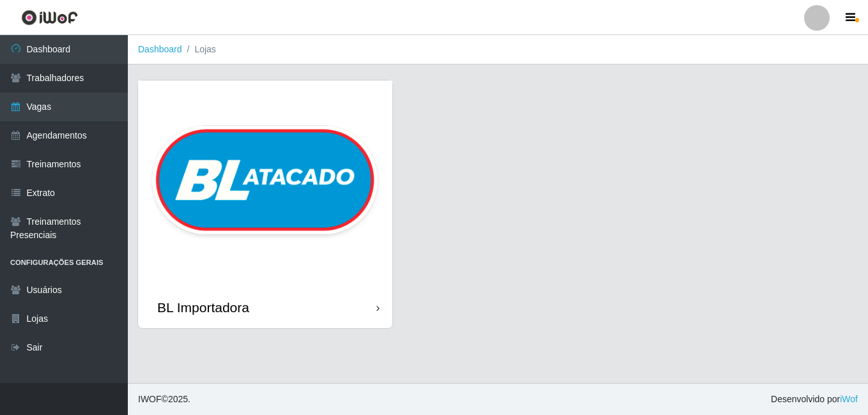 The image size is (868, 415). Describe the element at coordinates (160, 49) in the screenshot. I see `a: Dashboard` at that location.